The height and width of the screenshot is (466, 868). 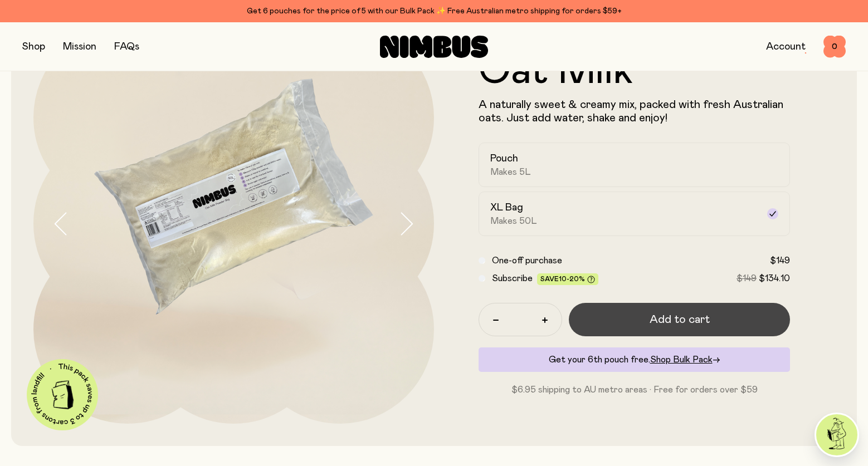 What do you see at coordinates (634, 360) in the screenshot?
I see `div: Get your 6th pouch free.` at bounding box center [634, 360].